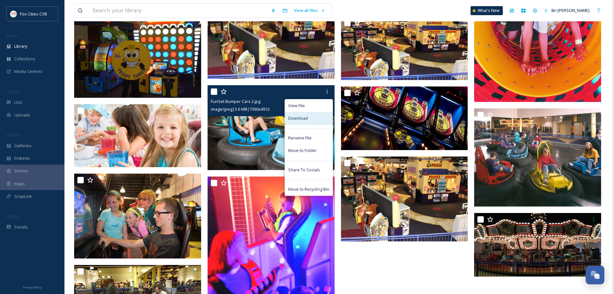 The width and height of the screenshot is (614, 294). I want to click on span: View File, so click(296, 105).